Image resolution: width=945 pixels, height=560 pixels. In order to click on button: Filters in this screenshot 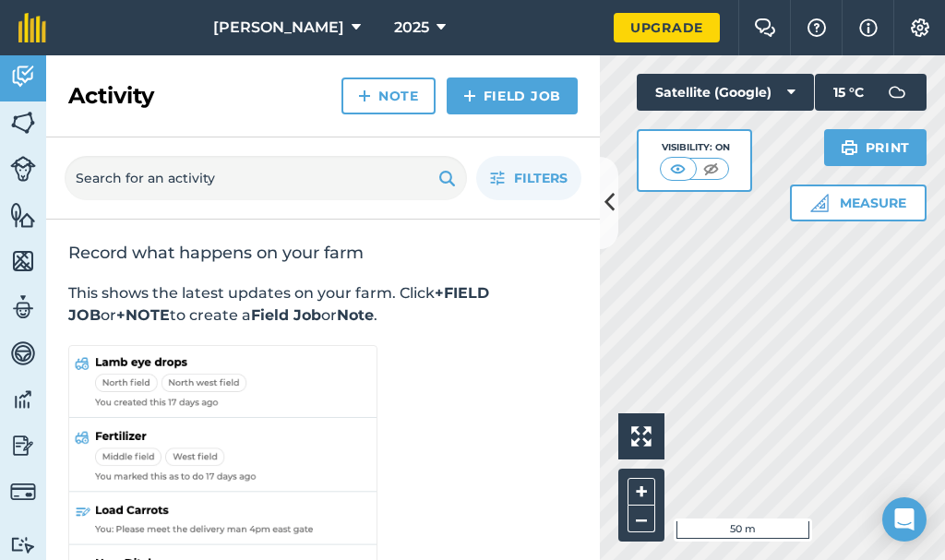, I will do `click(529, 178)`.